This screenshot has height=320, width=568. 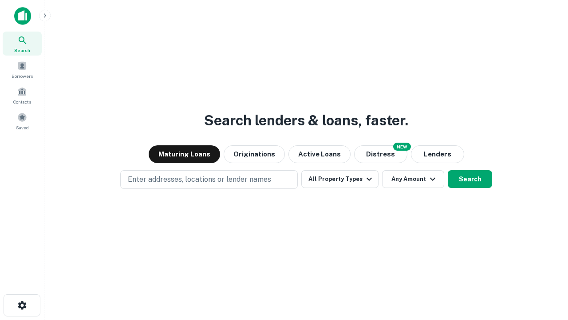 What do you see at coordinates (470, 179) in the screenshot?
I see `button: Search` at bounding box center [470, 179].